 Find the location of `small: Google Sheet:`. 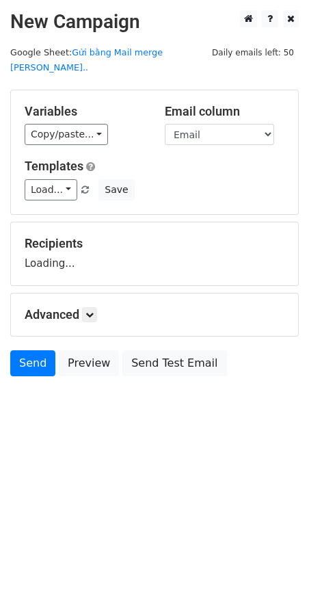

small: Google Sheet: is located at coordinates (86, 60).